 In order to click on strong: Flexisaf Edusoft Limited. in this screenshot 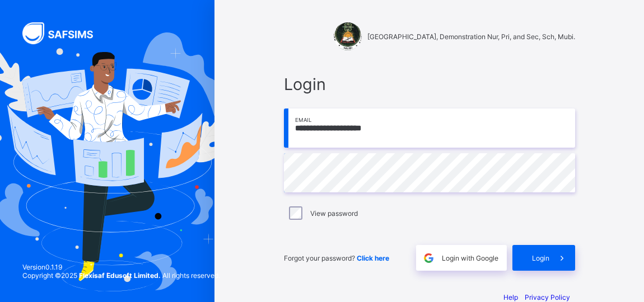, I will do `click(120, 275)`.